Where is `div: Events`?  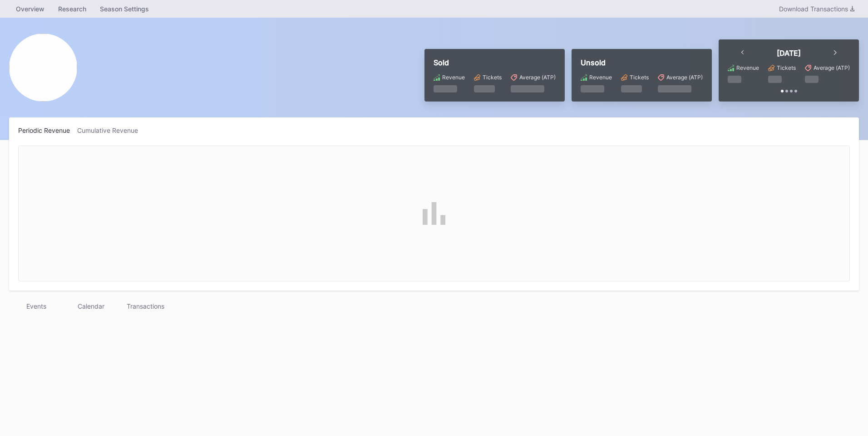
div: Events is located at coordinates (36, 306).